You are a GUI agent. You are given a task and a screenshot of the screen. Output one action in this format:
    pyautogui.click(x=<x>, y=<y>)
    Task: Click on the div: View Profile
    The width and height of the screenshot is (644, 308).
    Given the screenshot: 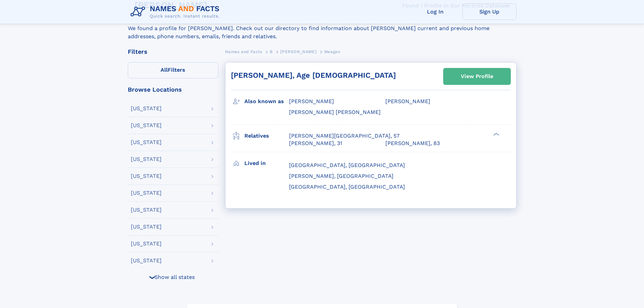 What is the action you would take?
    pyautogui.click(x=477, y=76)
    